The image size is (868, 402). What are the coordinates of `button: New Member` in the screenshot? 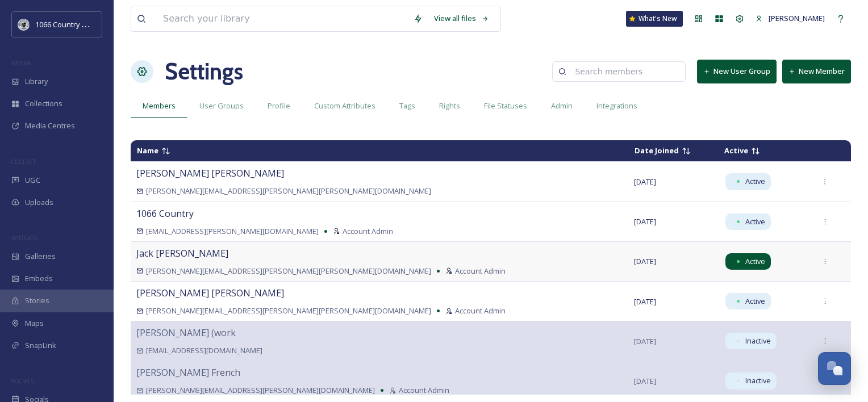 It's located at (817, 71).